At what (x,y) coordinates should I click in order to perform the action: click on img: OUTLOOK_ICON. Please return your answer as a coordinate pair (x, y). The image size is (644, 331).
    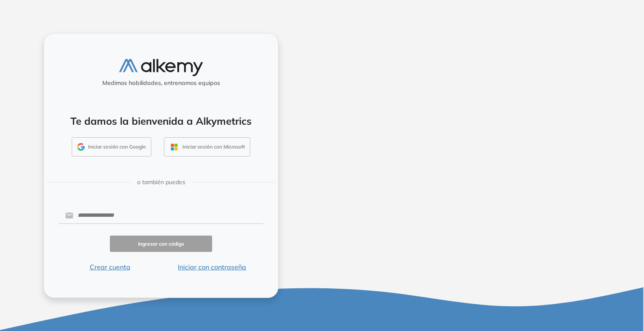
    Looking at the image, I should click on (174, 147).